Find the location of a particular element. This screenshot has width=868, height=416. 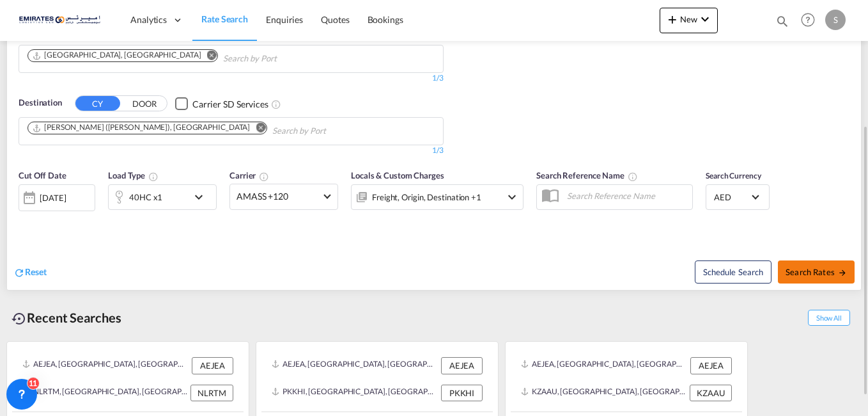

span: Locals & Custom Charges is located at coordinates (397, 175).